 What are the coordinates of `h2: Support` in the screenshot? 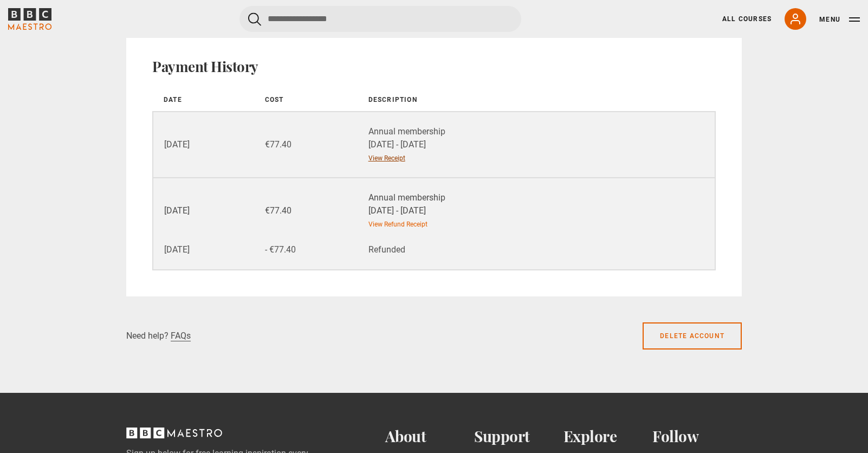 It's located at (518, 437).